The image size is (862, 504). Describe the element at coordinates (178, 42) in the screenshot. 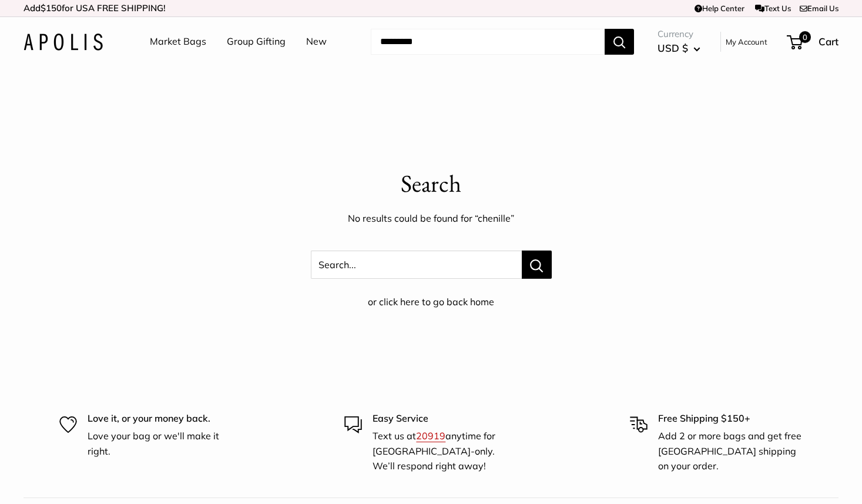

I see `a: Market Bags` at that location.